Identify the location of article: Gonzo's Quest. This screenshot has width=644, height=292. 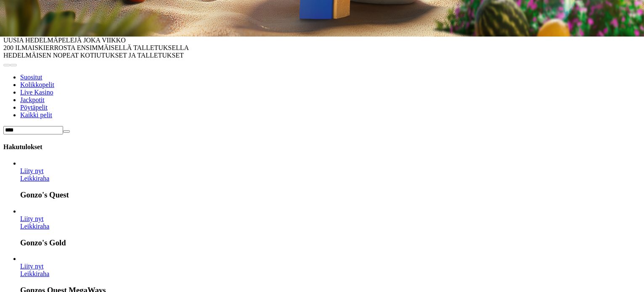
(330, 179).